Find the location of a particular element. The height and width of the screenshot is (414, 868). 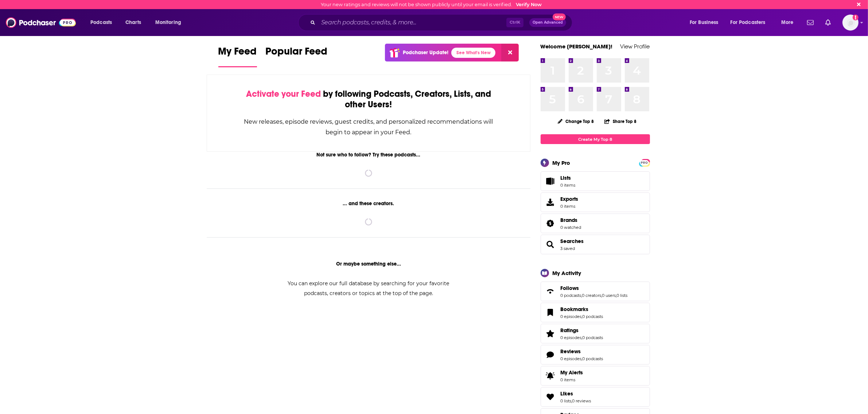

a: 0 watched is located at coordinates (571, 228).